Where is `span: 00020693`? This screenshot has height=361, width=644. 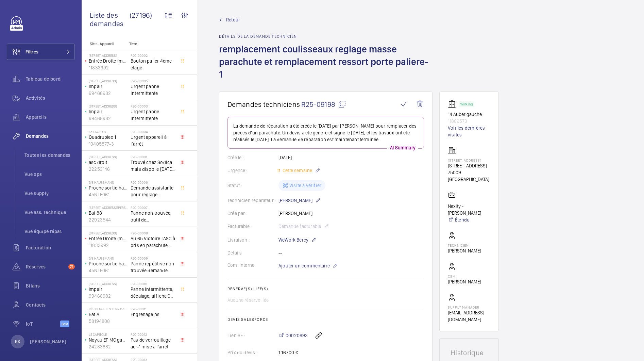 span: 00020693 is located at coordinates (297, 335).